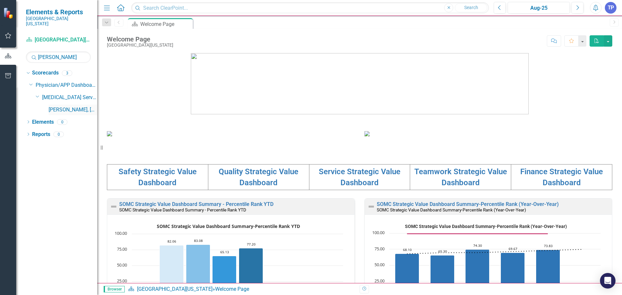 Image resolution: width=622 pixels, height=295 pixels. I want to click on img: ClearPoint Strategy, so click(9, 13).